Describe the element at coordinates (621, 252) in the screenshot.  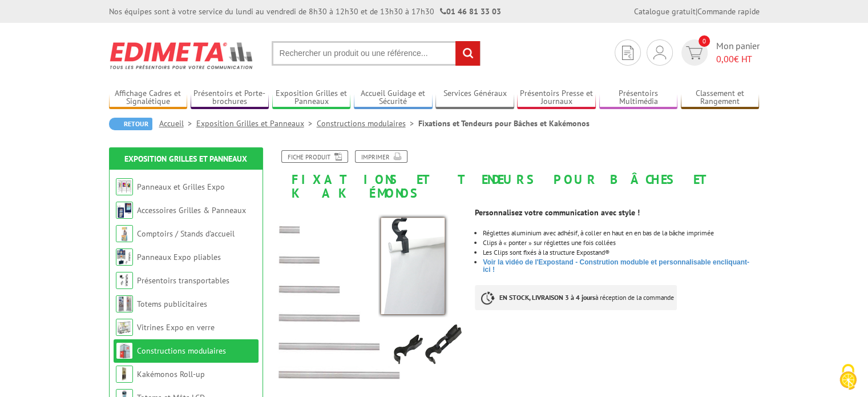
I see `li: Les Clips sont fixés à la structure Expostand®` at that location.